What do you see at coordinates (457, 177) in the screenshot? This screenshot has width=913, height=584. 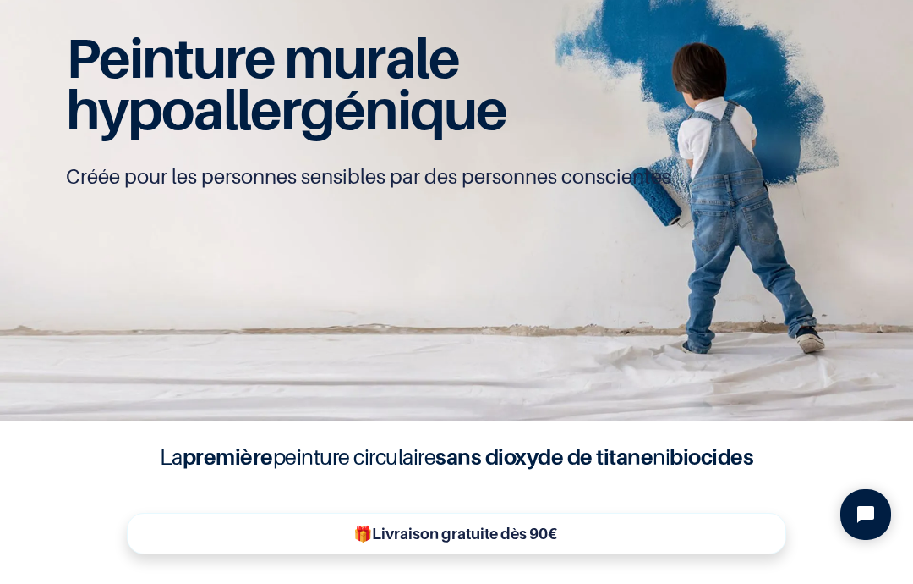 I see `p: Créée pour les personnes sensibles par des personnes conscientes` at bounding box center [457, 177].